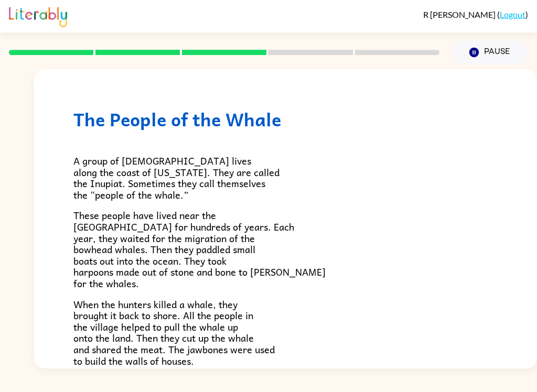 The image size is (537, 392). Describe the element at coordinates (174, 332) in the screenshot. I see `span: When the hunters killed a whale, they brought it back to shore. All the people in the village hel...` at that location.